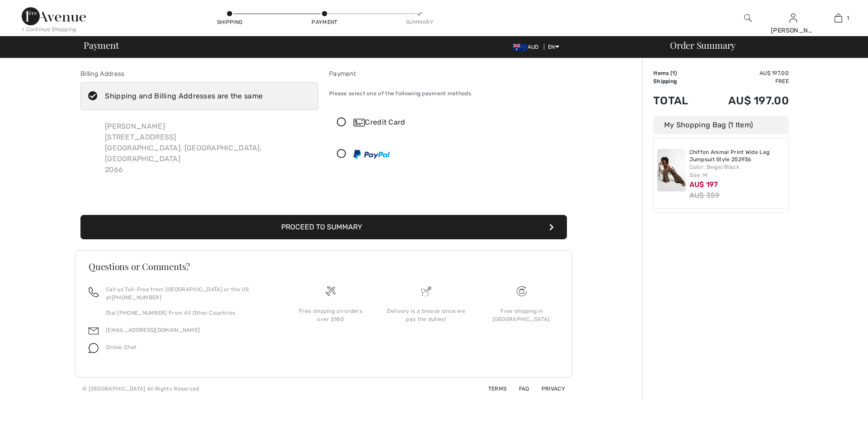 The height and width of the screenshot is (433, 868). I want to click on img: PayPal, so click(372, 154).